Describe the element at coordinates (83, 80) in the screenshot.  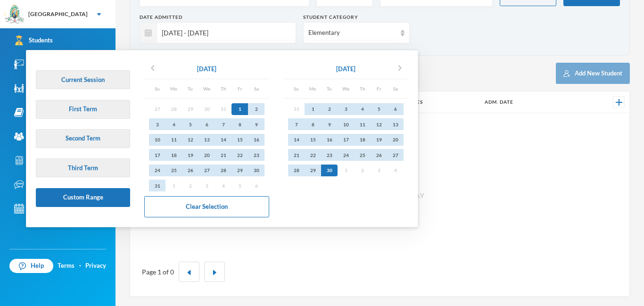
I see `button: Current Session` at that location.